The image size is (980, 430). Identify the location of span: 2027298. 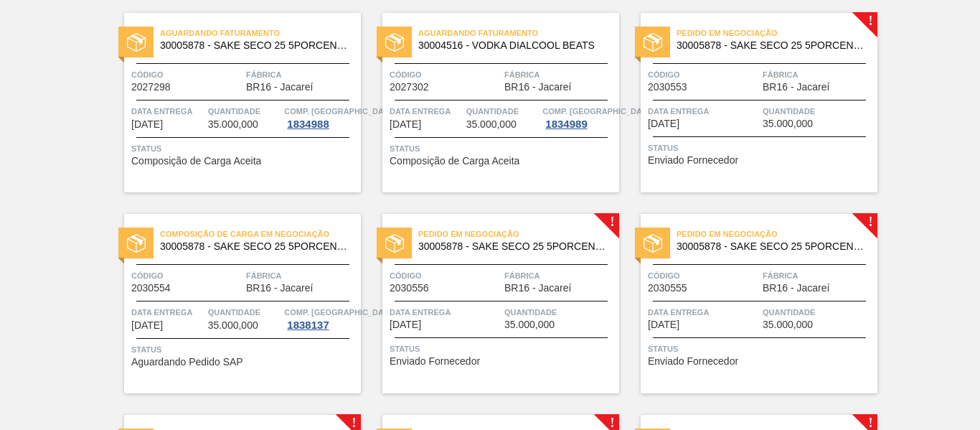
(151, 87).